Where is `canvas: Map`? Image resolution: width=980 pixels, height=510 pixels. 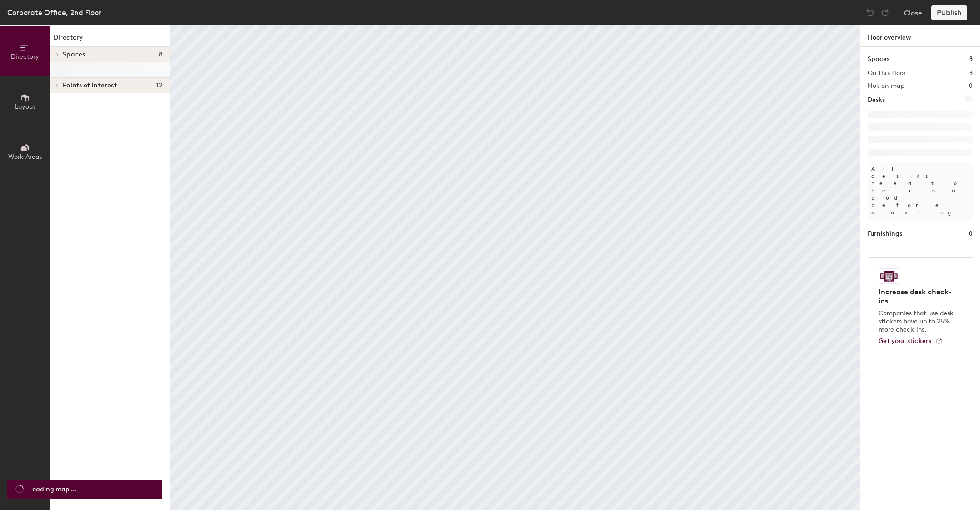 canvas: Map is located at coordinates (515, 268).